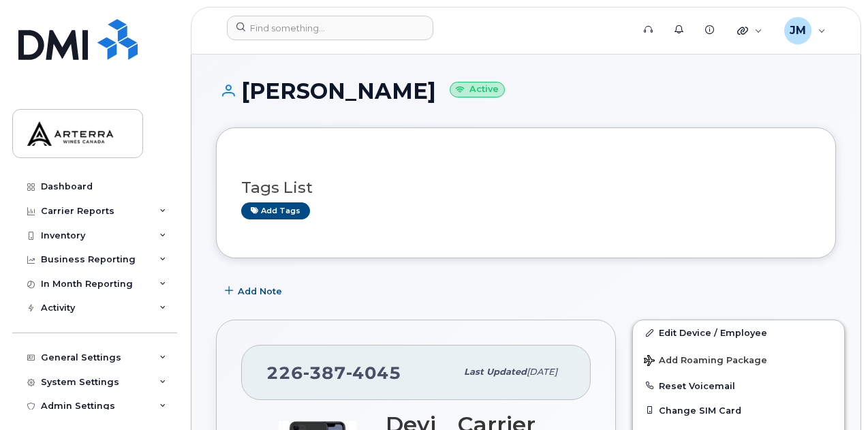 The image size is (868, 430). What do you see at coordinates (275, 211) in the screenshot?
I see `a: Add tags` at bounding box center [275, 211].